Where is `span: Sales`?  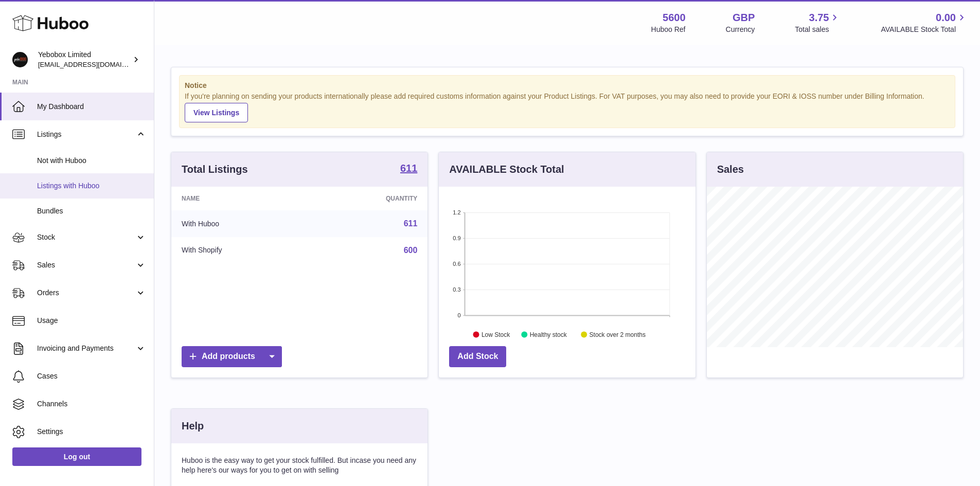
span: Sales is located at coordinates (86, 265).